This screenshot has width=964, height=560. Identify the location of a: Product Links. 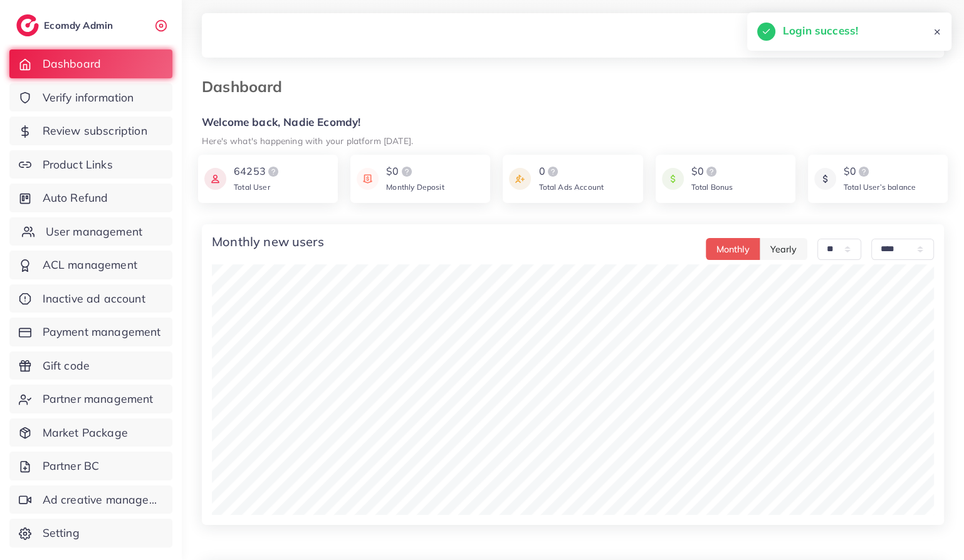
(91, 165).